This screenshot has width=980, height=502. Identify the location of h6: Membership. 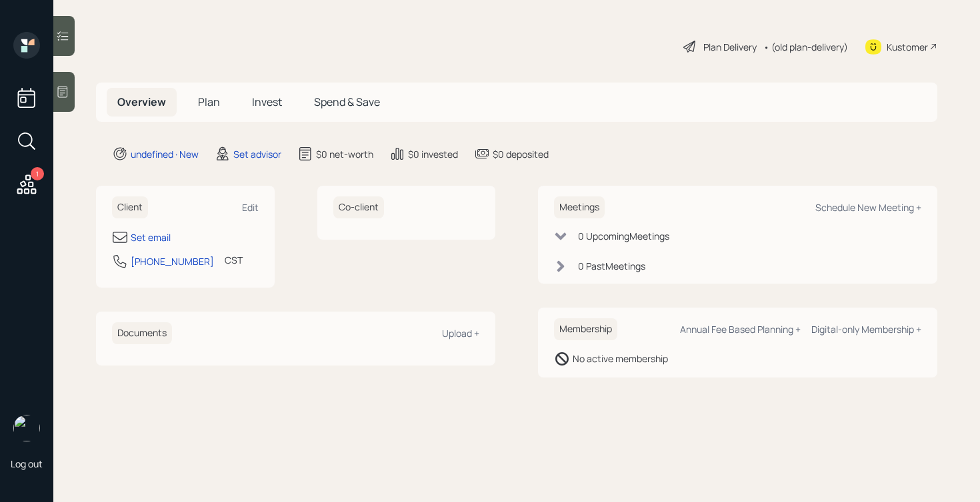
(585, 329).